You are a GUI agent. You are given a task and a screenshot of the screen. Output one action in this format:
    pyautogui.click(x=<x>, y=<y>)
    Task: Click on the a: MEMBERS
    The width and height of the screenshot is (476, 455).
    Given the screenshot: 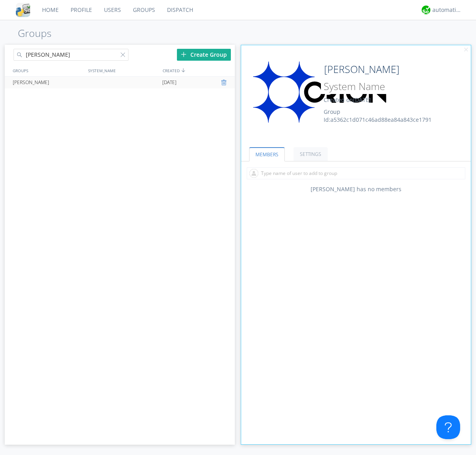 What is the action you would take?
    pyautogui.click(x=267, y=154)
    